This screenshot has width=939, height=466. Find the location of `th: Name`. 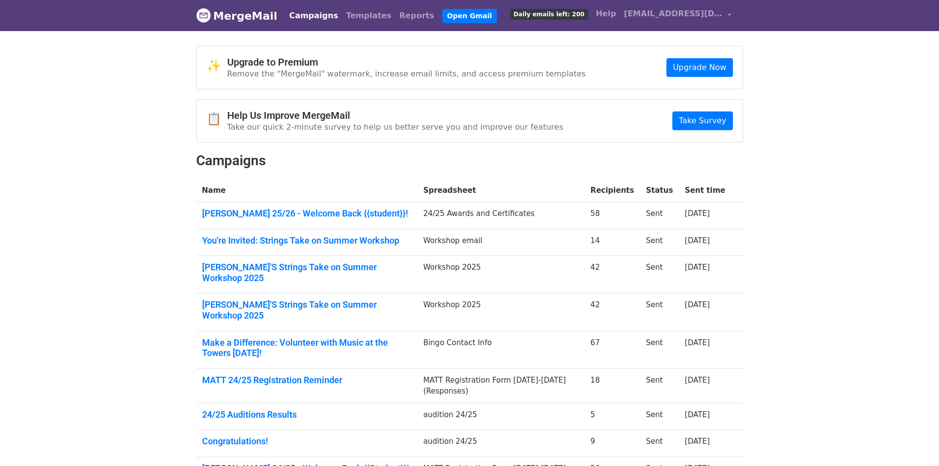

th: Name is located at coordinates (307, 190).